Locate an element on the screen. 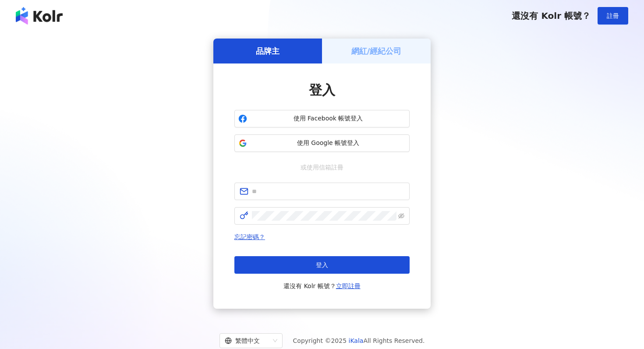 This screenshot has width=644, height=349. a: 忘記密碼？ is located at coordinates (249, 237).